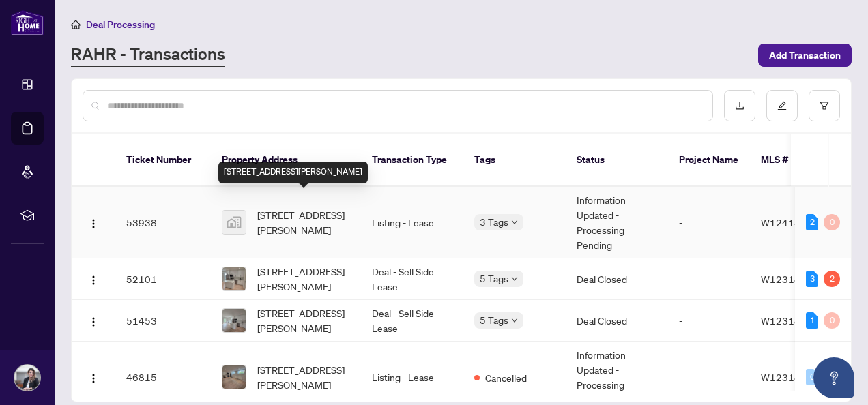 This screenshot has width=868, height=405. I want to click on div: 1, so click(812, 320).